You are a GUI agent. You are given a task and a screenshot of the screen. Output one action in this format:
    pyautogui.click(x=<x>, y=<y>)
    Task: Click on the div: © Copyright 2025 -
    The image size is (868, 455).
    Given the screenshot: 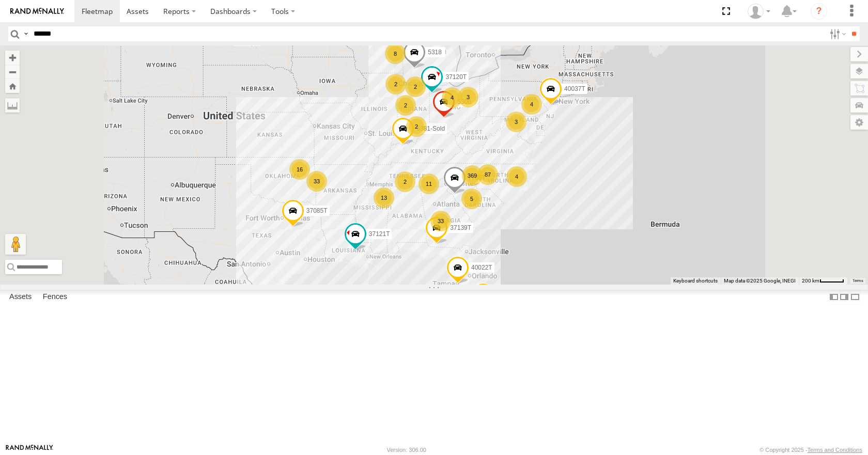 What is the action you would take?
    pyautogui.click(x=811, y=450)
    